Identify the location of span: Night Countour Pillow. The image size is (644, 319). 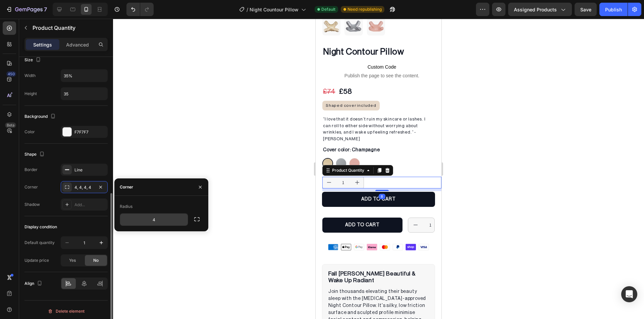
(274, 9).